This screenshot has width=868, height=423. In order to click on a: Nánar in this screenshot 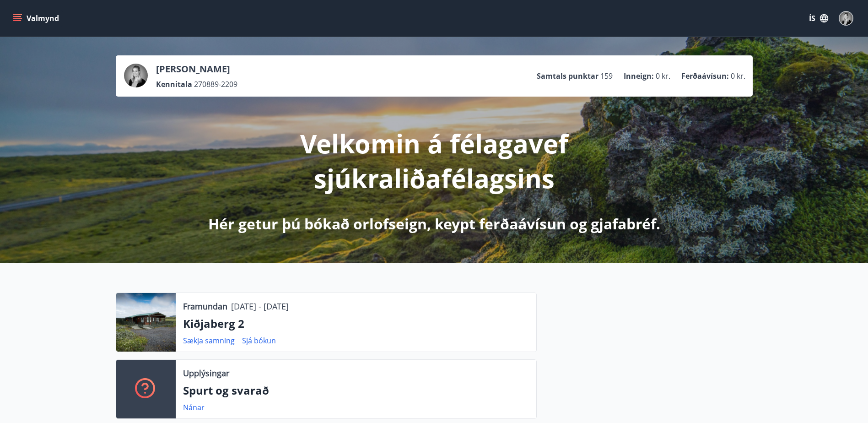, I will do `click(194, 407)`.